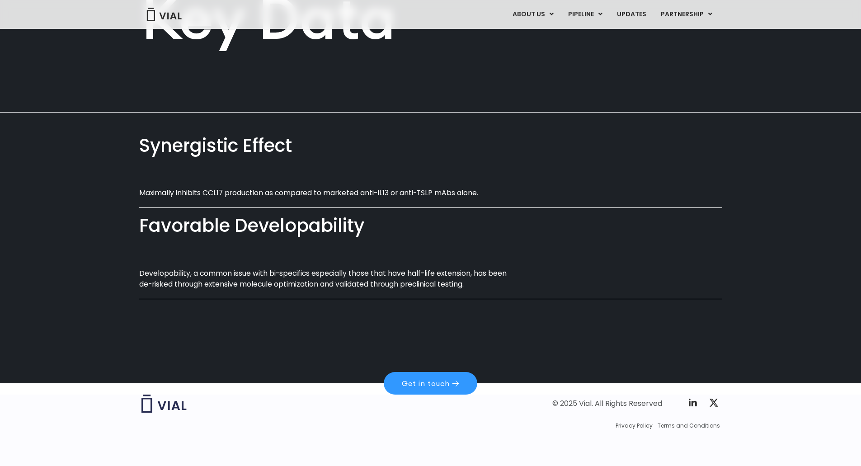 This screenshot has width=861, height=466. I want to click on a: PARTNERSHIPMenu Toggle, so click(687, 14).